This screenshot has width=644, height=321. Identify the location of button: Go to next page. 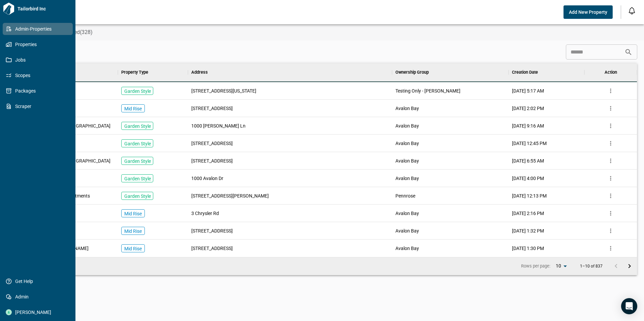
(630, 266).